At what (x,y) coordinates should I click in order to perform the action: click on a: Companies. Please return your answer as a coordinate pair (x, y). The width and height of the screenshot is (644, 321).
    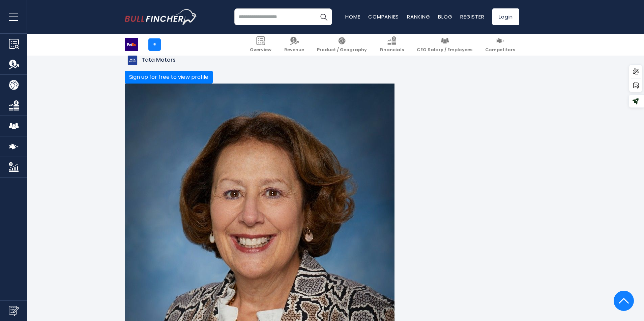
    Looking at the image, I should click on (384, 16).